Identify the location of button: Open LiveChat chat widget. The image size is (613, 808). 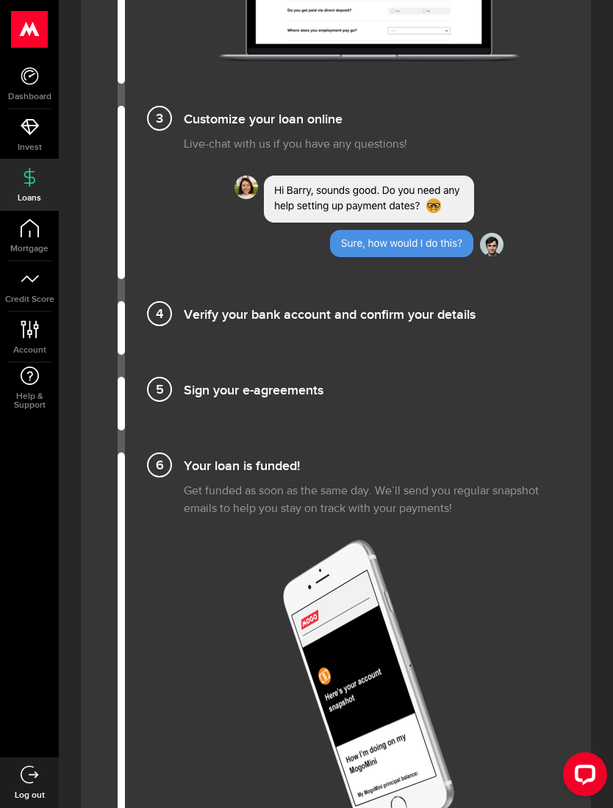
(34, 28).